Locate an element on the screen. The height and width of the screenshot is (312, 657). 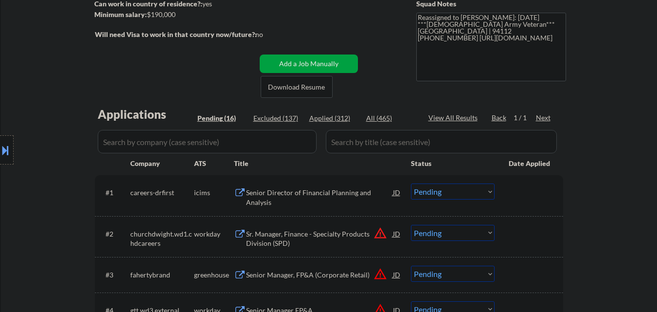
div: Senior Manager, FP&A (Corporate Retail) is located at coordinates (320, 275).